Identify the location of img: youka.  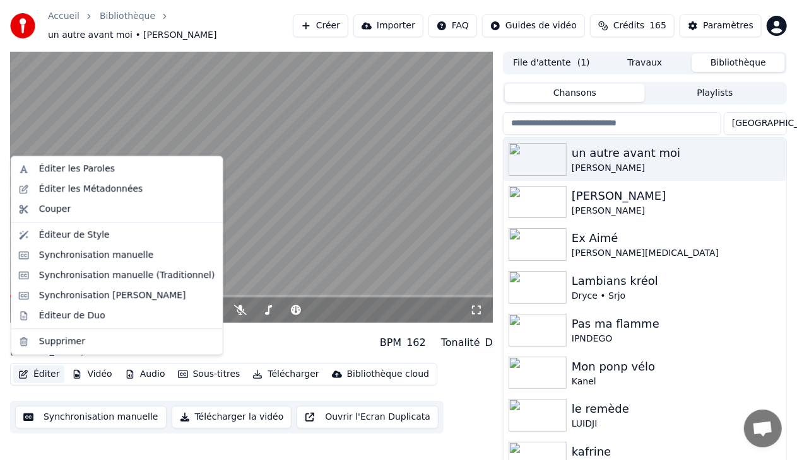
(23, 26).